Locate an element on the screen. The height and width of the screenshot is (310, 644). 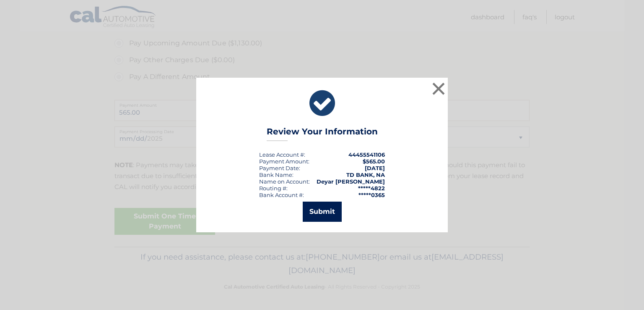
h3: Review Your Information is located at coordinates (322, 133).